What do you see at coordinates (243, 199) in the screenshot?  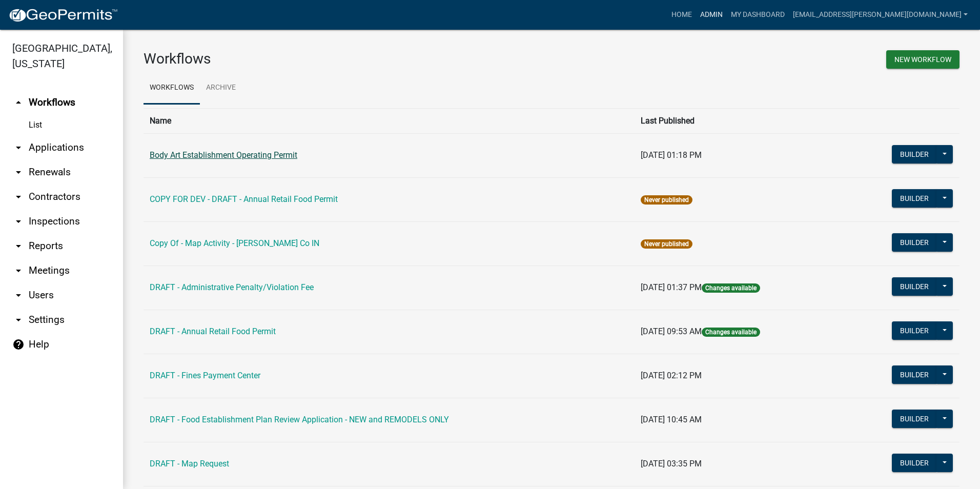 I see `a: COPY FOR DEV - DRAFT - Annual Retail Food Permit` at bounding box center [243, 199].